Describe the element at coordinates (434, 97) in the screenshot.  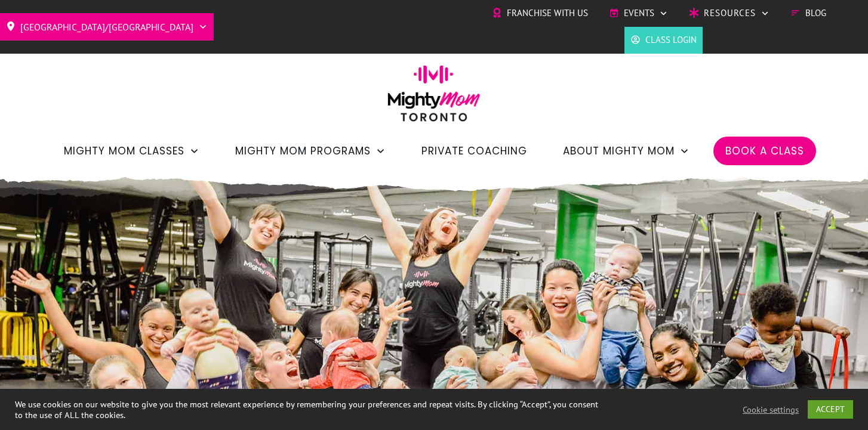
I see `img: mightymom-logo-toronto` at that location.